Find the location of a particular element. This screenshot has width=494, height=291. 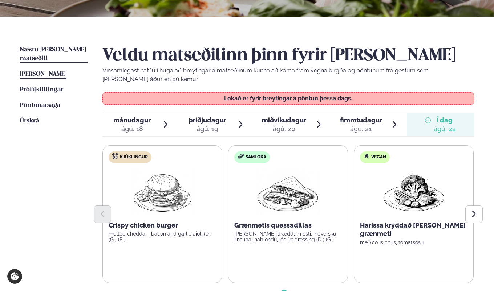

span: Pöntunarsaga is located at coordinates (40, 105).